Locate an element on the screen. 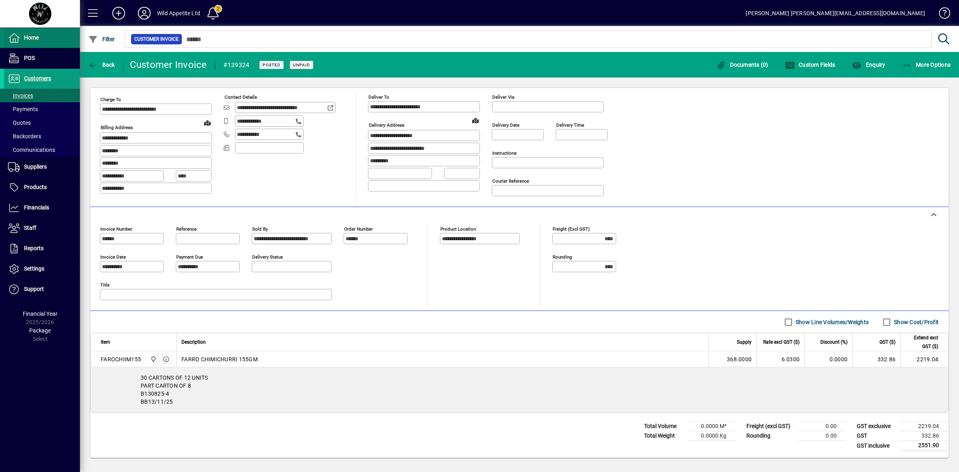  span: Rate excl GST ($) is located at coordinates (782, 342).